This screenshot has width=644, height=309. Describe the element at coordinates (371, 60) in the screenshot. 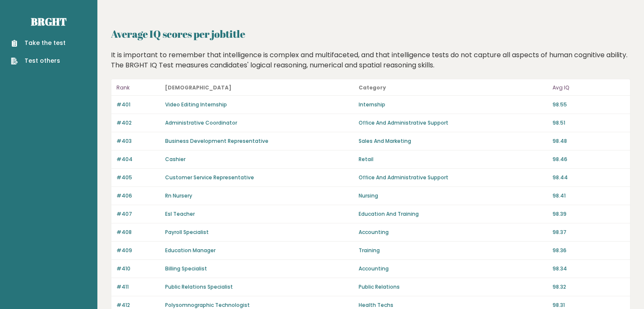

I see `div: It is important to remember that intelligence is complex and multifaceted, and that intelligence ...` at that location.